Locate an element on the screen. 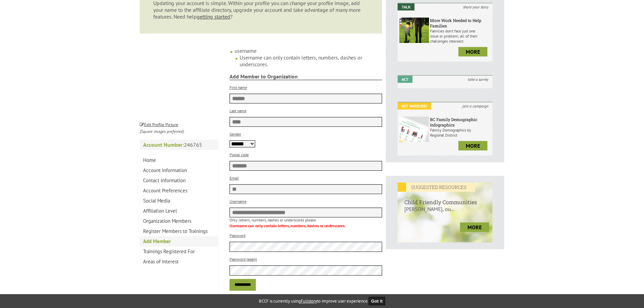  a: Areas of Interest is located at coordinates (179, 262).